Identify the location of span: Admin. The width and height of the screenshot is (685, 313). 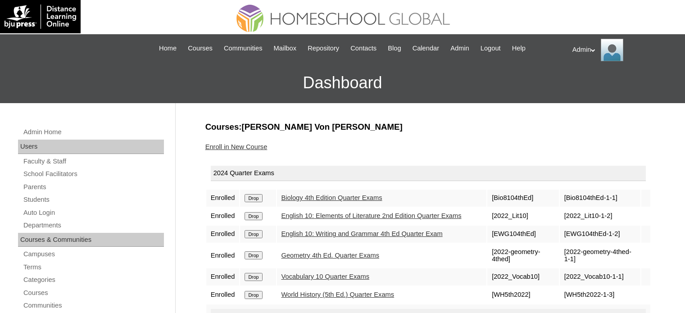
(460, 48).